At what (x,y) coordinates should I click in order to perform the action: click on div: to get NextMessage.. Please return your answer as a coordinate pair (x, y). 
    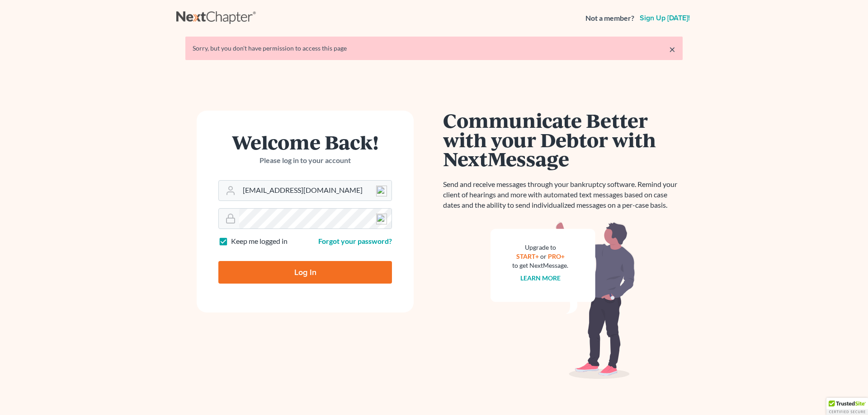
    Looking at the image, I should click on (540, 266).